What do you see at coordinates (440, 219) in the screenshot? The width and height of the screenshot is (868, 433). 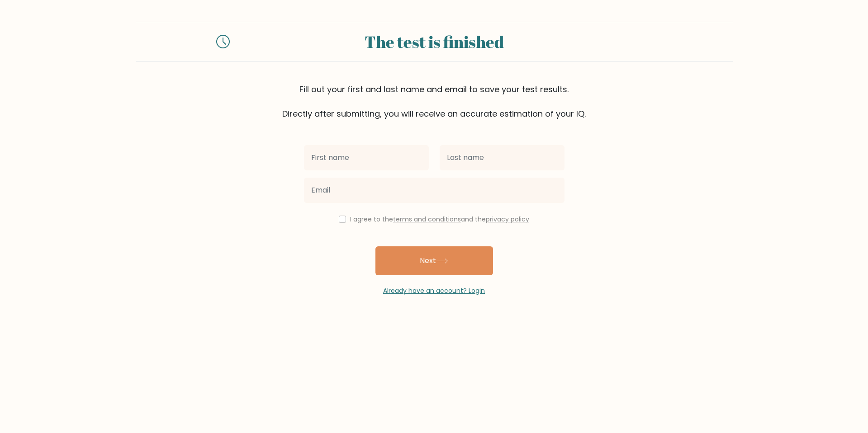 I see `label: I agree to the and the` at bounding box center [440, 219].